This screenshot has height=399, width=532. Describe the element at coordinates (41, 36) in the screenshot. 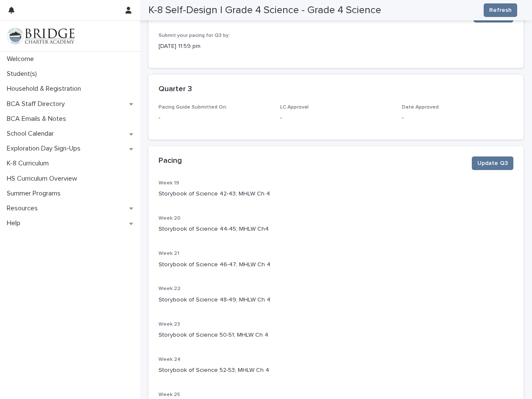

I see `img: V1C1m3IdTEidaUdm9Hs0` at that location.